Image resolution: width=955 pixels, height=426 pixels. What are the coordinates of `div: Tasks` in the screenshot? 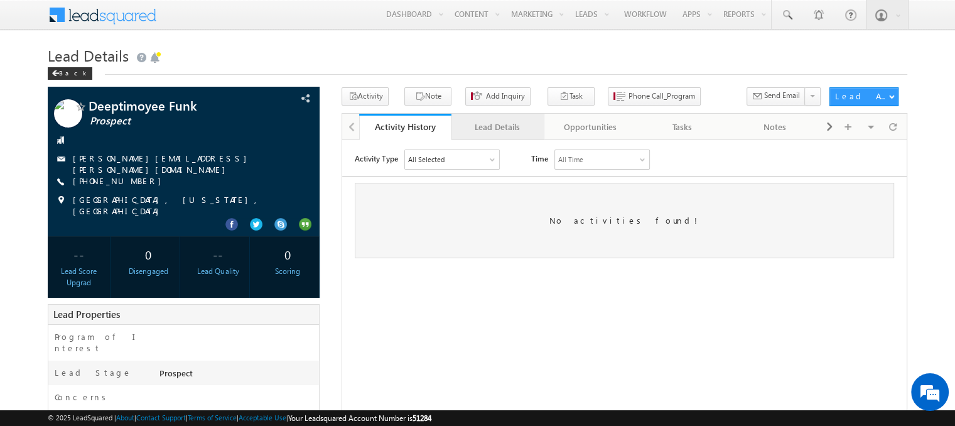 It's located at (682, 127).